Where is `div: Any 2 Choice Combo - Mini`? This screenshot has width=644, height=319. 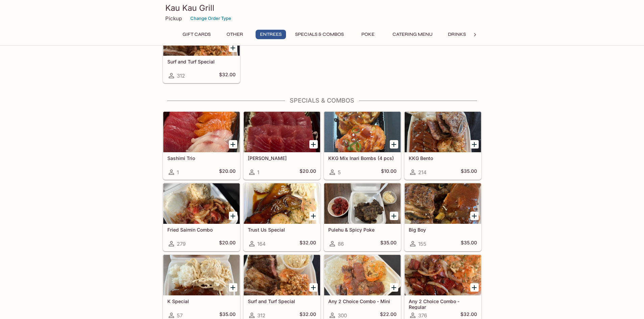
div: Any 2 Choice Combo - Mini is located at coordinates (362, 275).